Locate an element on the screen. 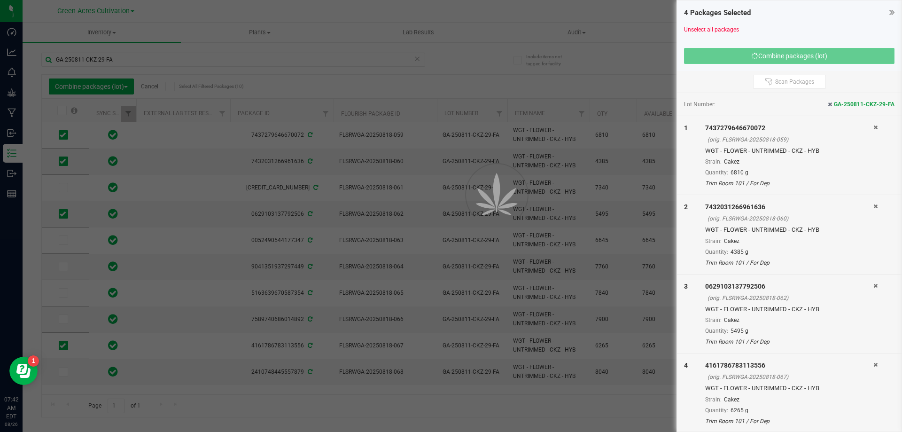 The image size is (902, 432). button: Scan Packages is located at coordinates (789, 82).